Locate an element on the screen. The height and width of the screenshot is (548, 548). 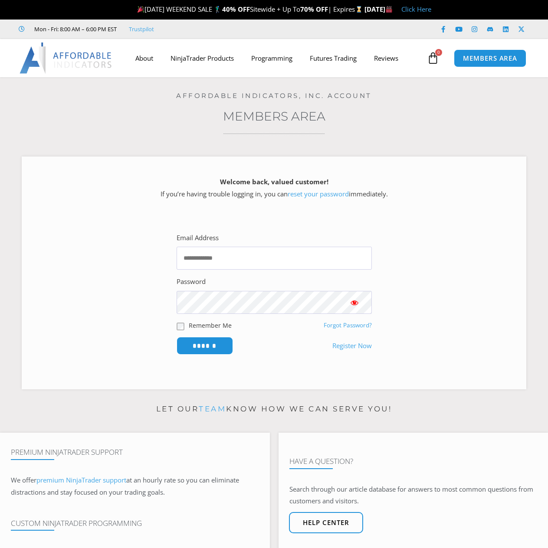
p: If you’re having trouble logging in, you can immediately. is located at coordinates (274, 188).